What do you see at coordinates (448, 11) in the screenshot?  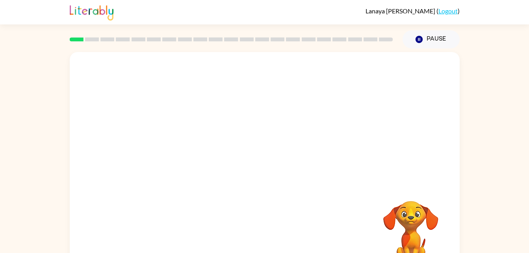 I see `a: Logout` at bounding box center [448, 11].